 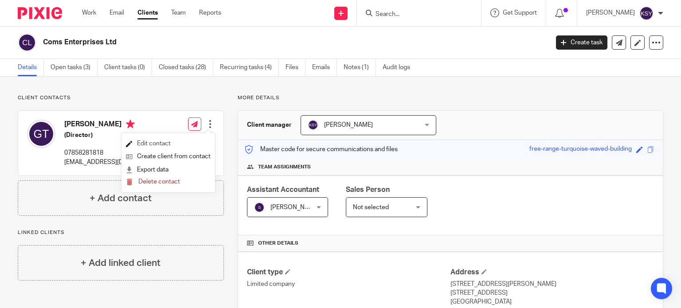 I want to click on a: Create client from contact, so click(x=168, y=157).